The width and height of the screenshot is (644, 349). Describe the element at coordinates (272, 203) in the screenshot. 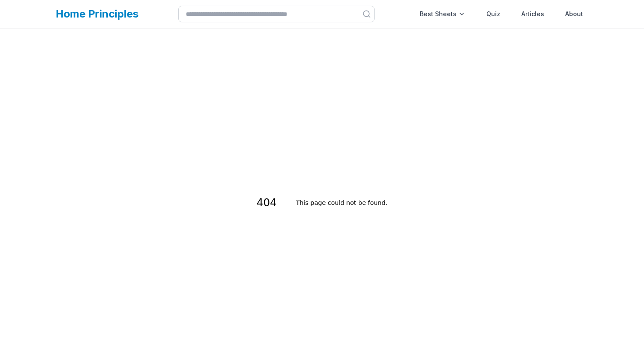

I see `h1: 404` at that location.